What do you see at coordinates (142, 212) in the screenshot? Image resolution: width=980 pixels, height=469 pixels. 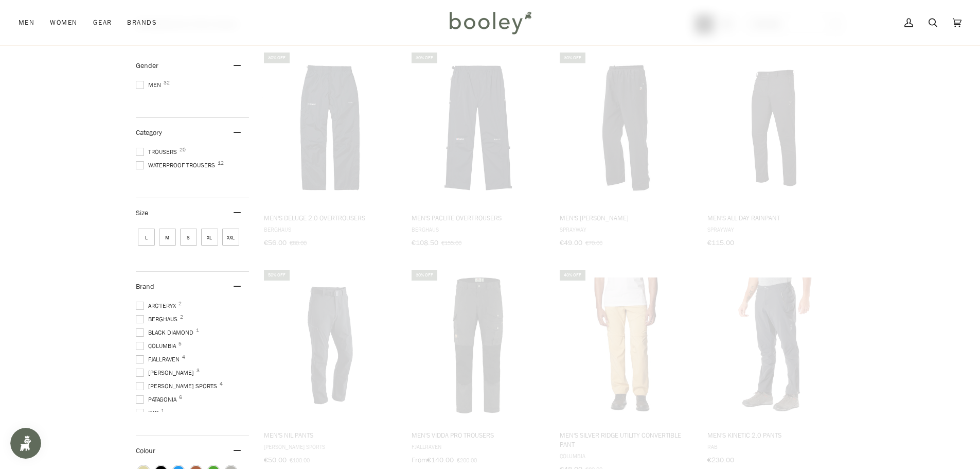 I see `span: Size` at bounding box center [142, 212].